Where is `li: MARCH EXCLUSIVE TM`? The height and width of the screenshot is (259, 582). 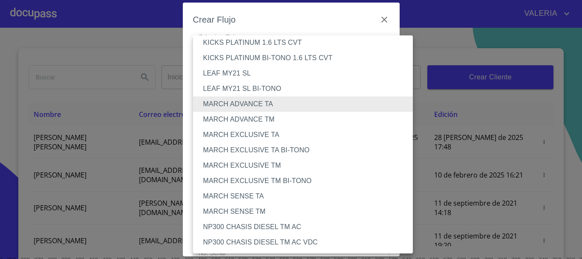
li: MARCH EXCLUSIVE TM is located at coordinates (306, 165).